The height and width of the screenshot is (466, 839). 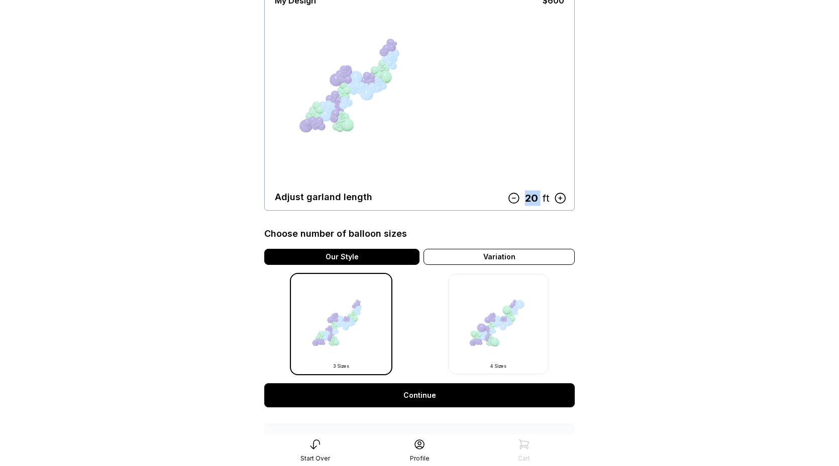 I want to click on div: 3 Sizes, so click(x=341, y=367).